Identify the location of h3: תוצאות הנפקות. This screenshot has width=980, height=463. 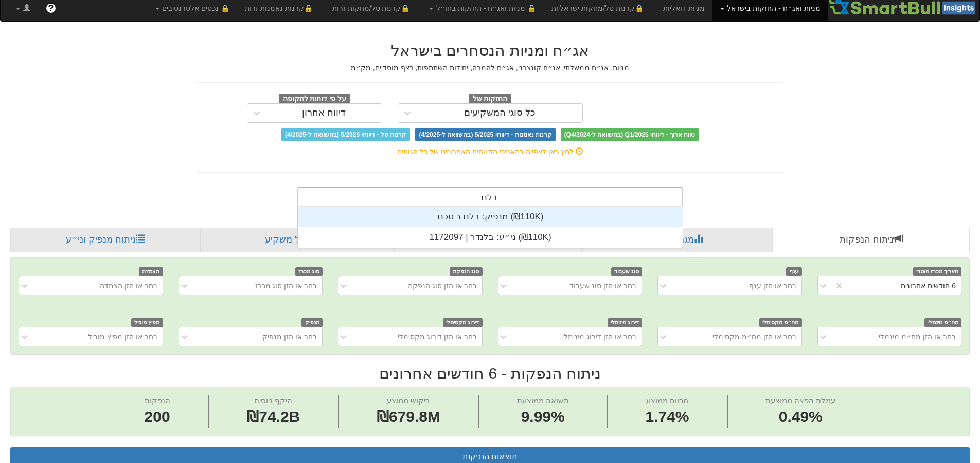
(490, 456).